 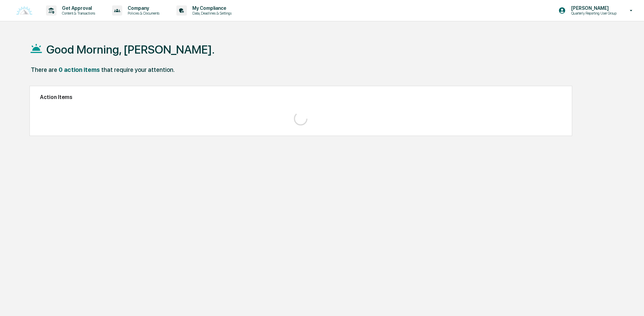 What do you see at coordinates (138, 69) in the screenshot?
I see `div: that require your attention.` at bounding box center [138, 69].